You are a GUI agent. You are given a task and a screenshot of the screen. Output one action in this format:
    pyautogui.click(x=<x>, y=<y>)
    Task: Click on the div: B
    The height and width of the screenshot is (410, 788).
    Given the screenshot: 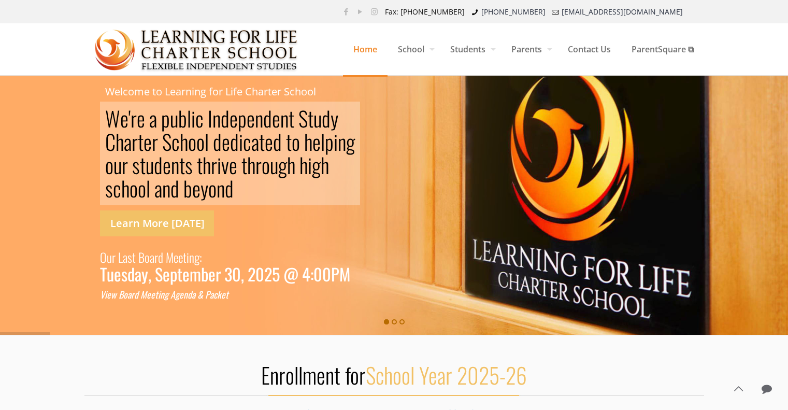 What is the action you would take?
    pyautogui.click(x=141, y=257)
    